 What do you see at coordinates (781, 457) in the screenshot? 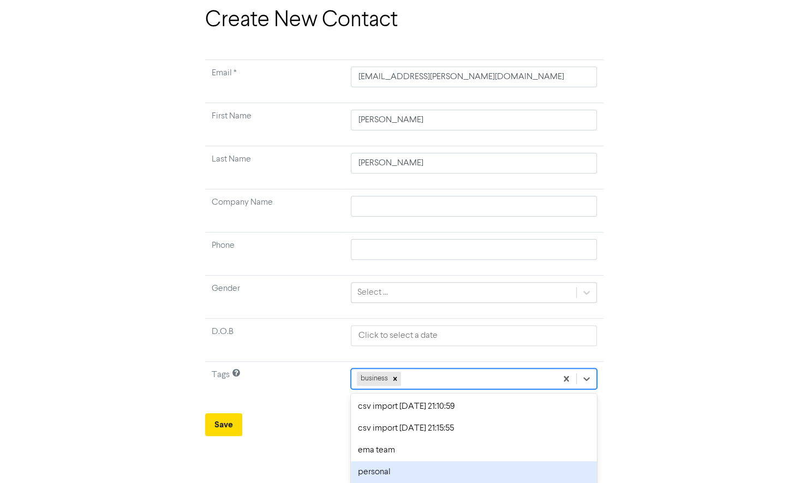
I see `div: Chat Widget` at bounding box center [781, 457].